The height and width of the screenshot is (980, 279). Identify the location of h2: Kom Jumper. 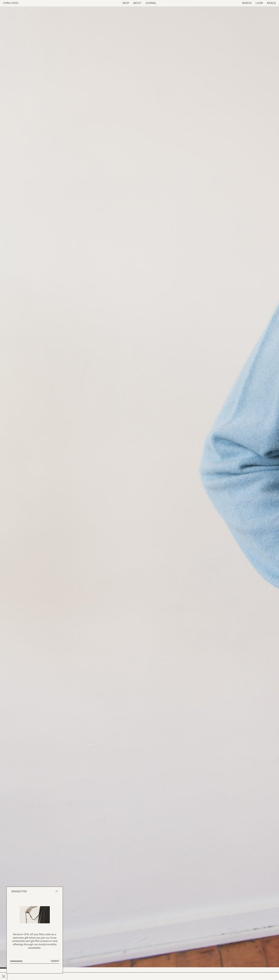
(36, 975).